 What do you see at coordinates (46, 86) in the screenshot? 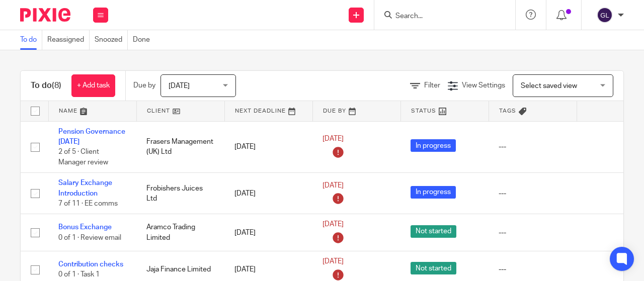
I see `h1: To do` at bounding box center [46, 86].